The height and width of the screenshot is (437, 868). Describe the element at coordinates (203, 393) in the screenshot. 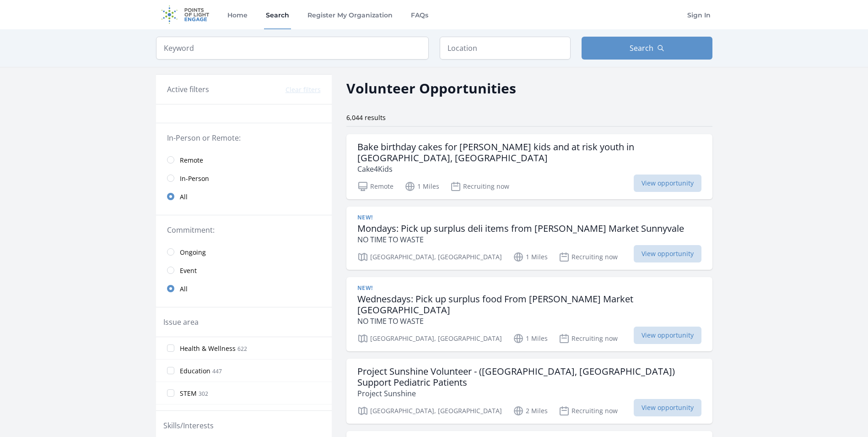

I see `span: 302` at that location.